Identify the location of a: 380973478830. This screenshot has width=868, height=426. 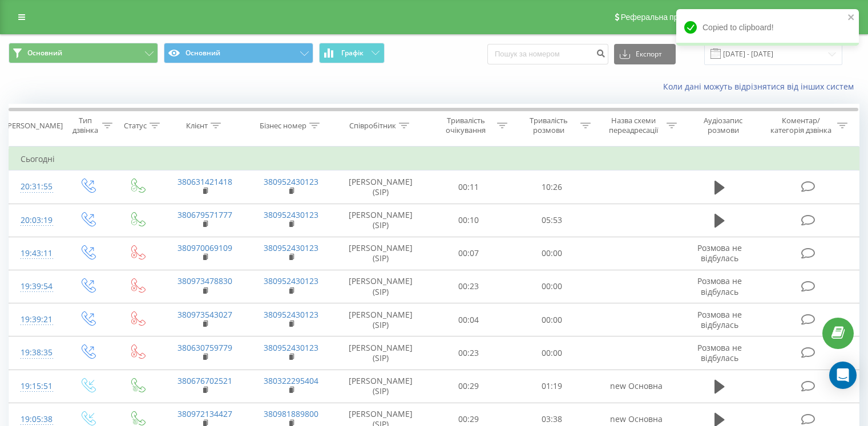
(205, 281).